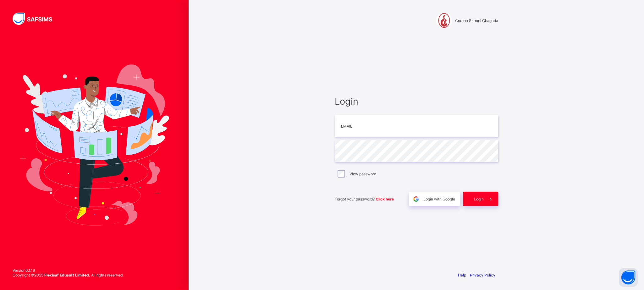 The width and height of the screenshot is (644, 290). I want to click on span: Version 0.1.19, so click(68, 270).